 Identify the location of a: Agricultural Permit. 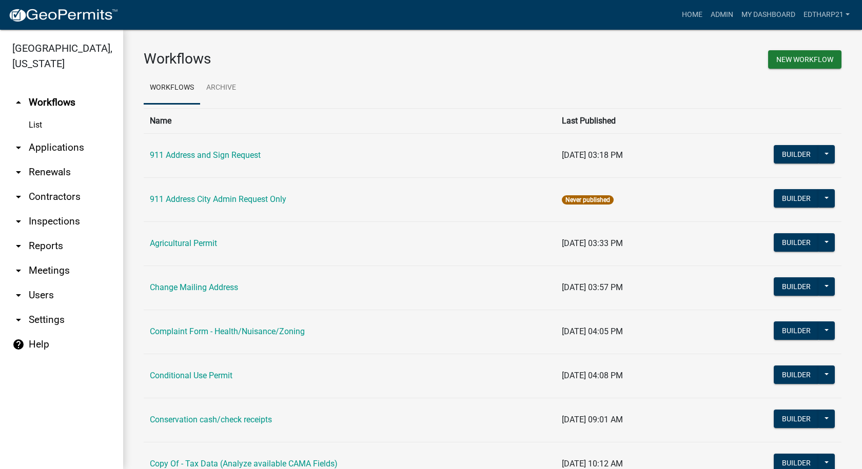
(183, 243).